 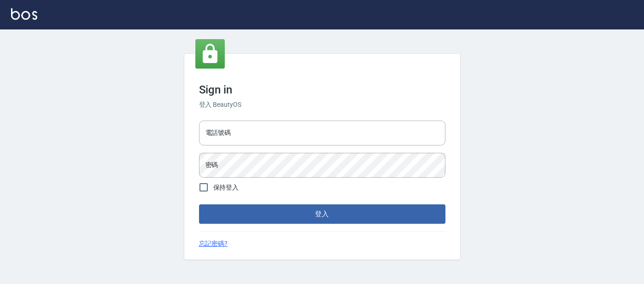 What do you see at coordinates (24, 14) in the screenshot?
I see `img: Logo` at bounding box center [24, 14].